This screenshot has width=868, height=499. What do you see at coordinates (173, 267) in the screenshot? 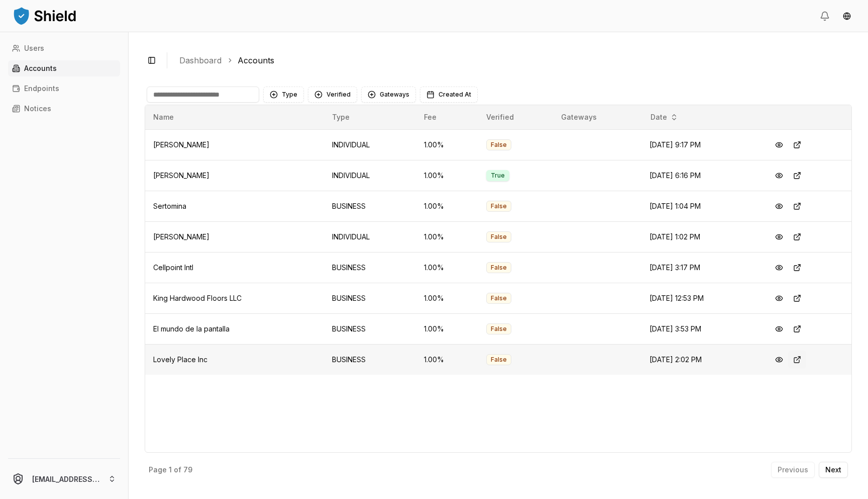
I see `span: Cellpoint Intl` at bounding box center [173, 267].